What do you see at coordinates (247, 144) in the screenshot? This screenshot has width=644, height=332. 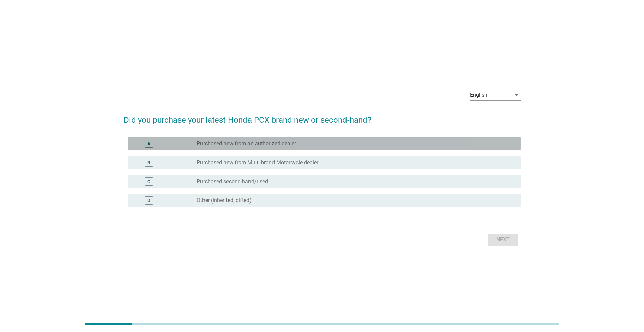 I see `label: Purchased new from an authorized dealer` at bounding box center [247, 144].